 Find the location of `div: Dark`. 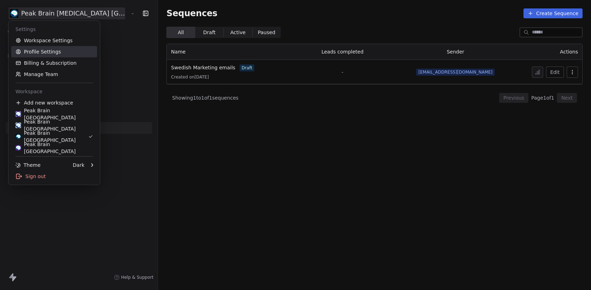

div: Dark is located at coordinates (78, 165).